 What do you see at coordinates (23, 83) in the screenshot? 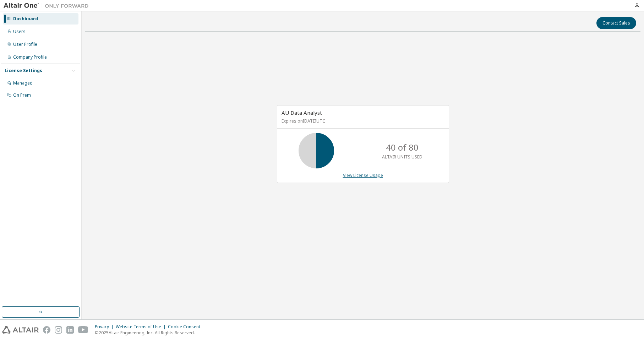
I see `div: Managed` at bounding box center [23, 83].